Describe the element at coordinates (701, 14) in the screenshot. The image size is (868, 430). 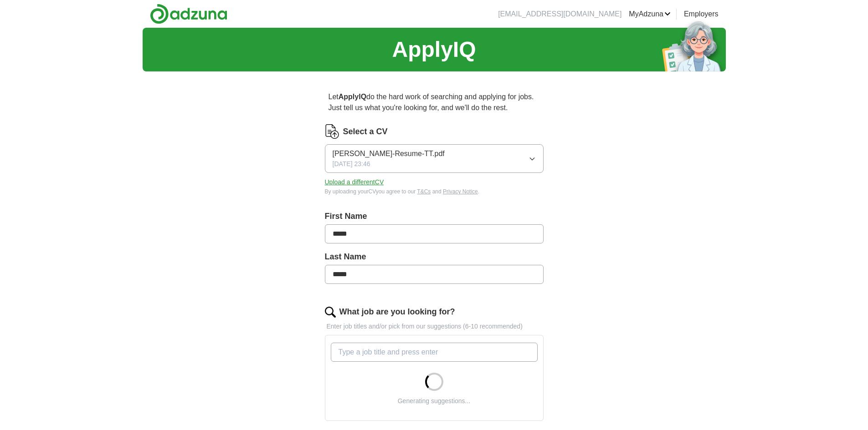
I see `a: Employers` at that location.